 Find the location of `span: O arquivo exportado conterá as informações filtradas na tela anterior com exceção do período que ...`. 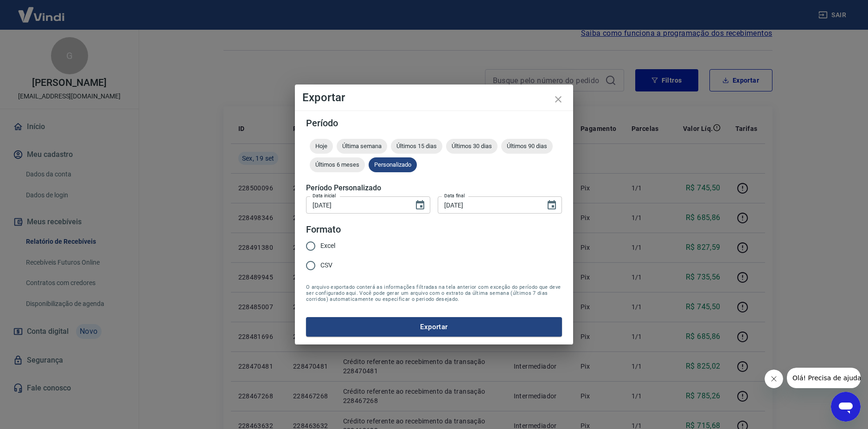

span: O arquivo exportado conterá as informações filtradas na tela anterior com exceção do período que ... is located at coordinates (434, 293).